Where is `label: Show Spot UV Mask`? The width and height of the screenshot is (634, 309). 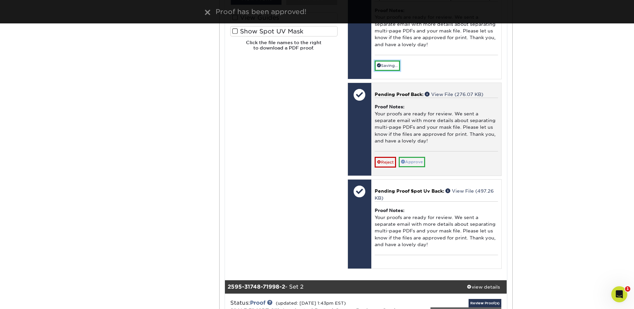 label: Show Spot UV Mask is located at coordinates (284, 31).